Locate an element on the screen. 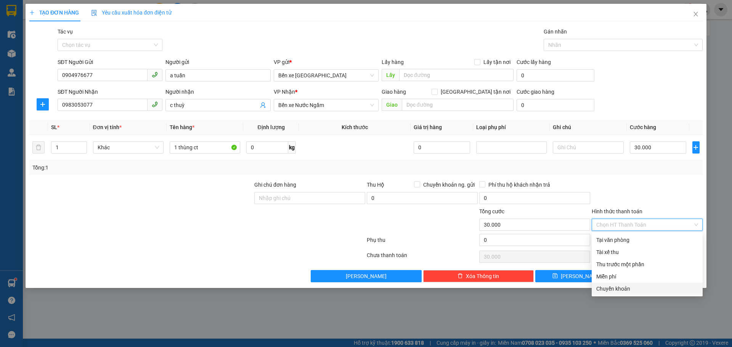 The height and width of the screenshot is (347, 732). button: deleteXóa Thông tin is located at coordinates (479, 276).